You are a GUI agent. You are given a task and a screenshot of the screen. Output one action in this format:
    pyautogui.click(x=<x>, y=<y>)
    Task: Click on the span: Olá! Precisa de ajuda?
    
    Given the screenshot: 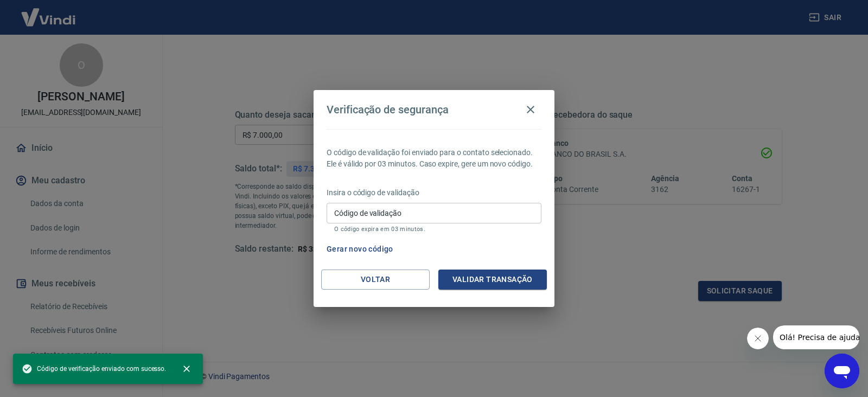 What is the action you would take?
    pyautogui.click(x=49, y=12)
    